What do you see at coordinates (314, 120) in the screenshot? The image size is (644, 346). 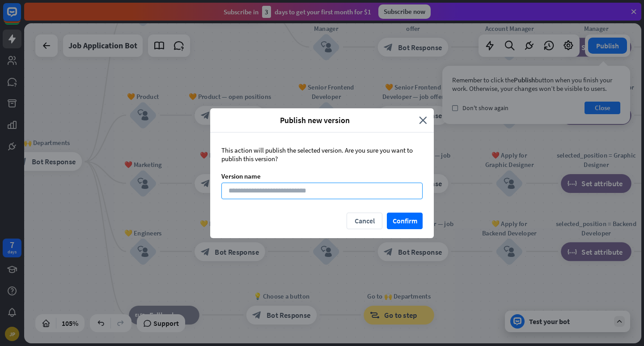 I see `span: Publish new version` at bounding box center [314, 120].